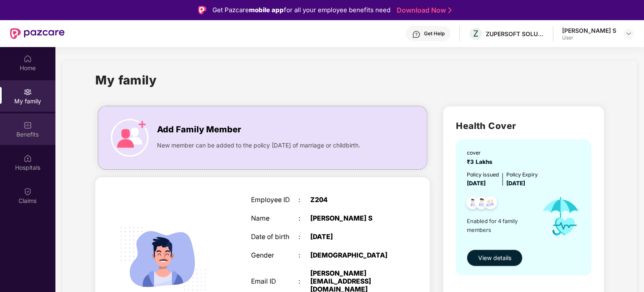  I want to click on div: Employee ID, so click(275, 200).